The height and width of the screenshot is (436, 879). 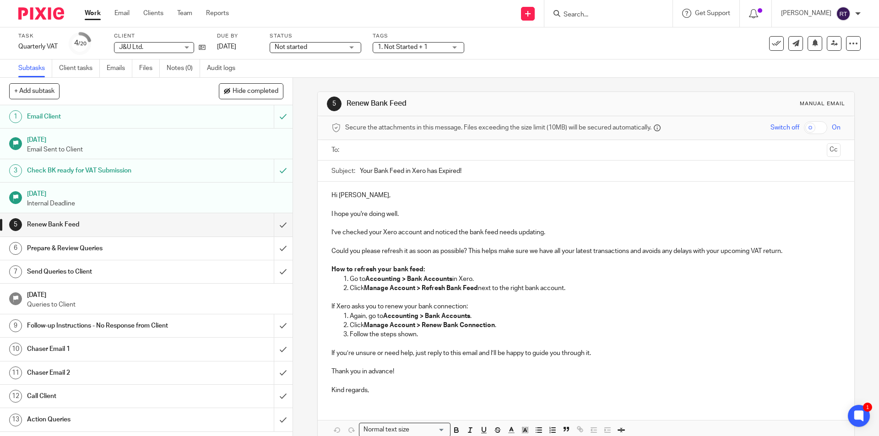 What do you see at coordinates (16, 420) in the screenshot?
I see `div: 13` at bounding box center [16, 420].